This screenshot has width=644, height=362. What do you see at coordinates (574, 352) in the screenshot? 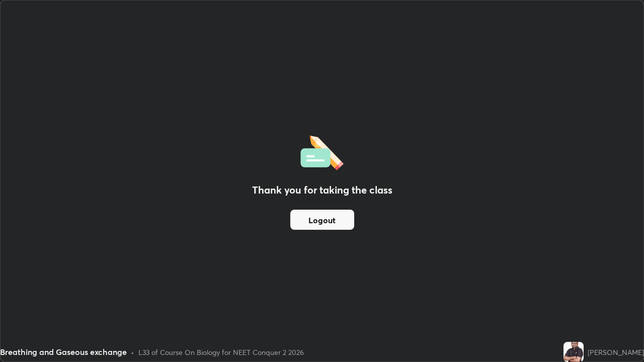
I see `img: 7f6a6c9e919a44dea16f7a057092b56d.jpg` at bounding box center [574, 352].